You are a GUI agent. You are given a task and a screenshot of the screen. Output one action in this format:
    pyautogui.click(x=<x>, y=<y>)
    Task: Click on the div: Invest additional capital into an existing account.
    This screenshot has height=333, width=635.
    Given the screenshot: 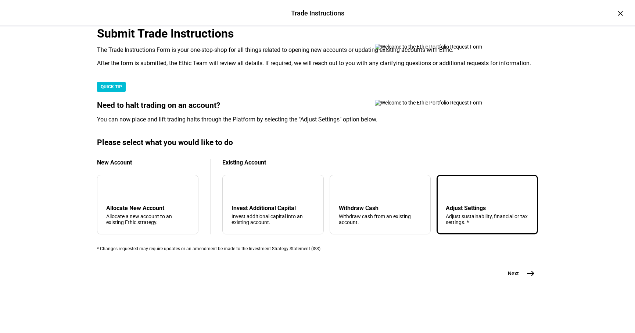 What is the action you would take?
    pyautogui.click(x=273, y=219)
    